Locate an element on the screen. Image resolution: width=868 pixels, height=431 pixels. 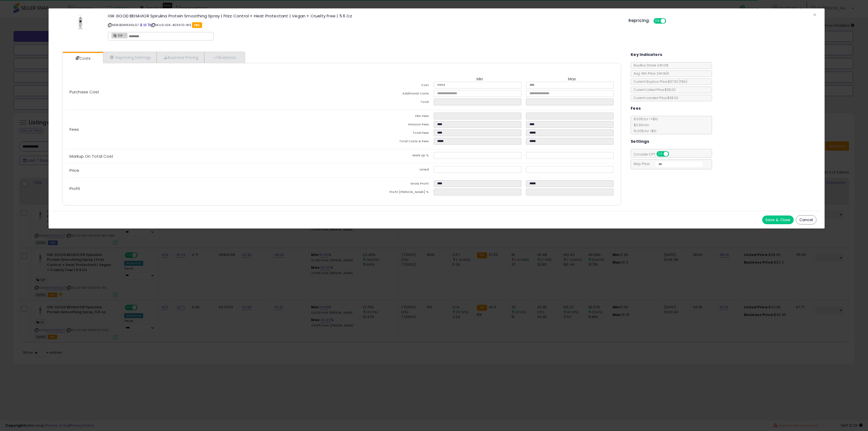
span: Map Price: is located at coordinates (667, 164).